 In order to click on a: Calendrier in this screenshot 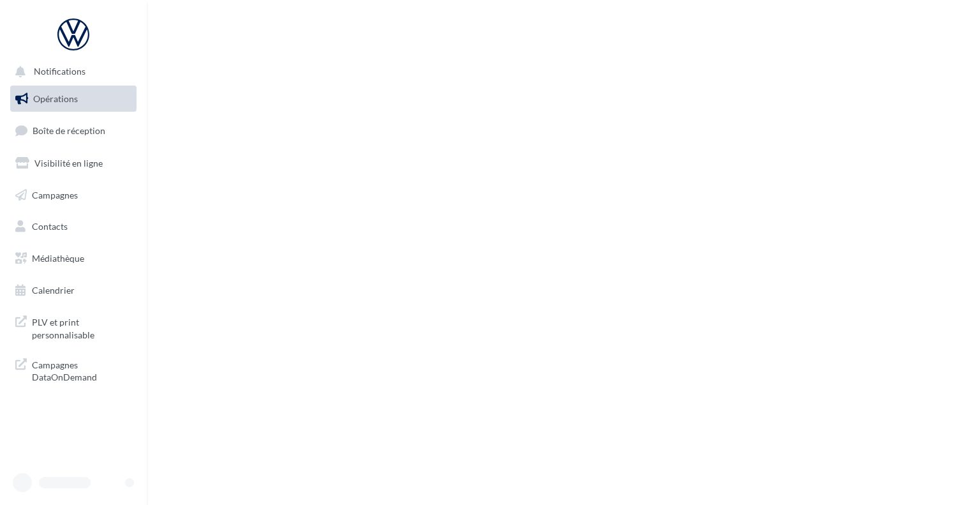, I will do `click(74, 290)`.